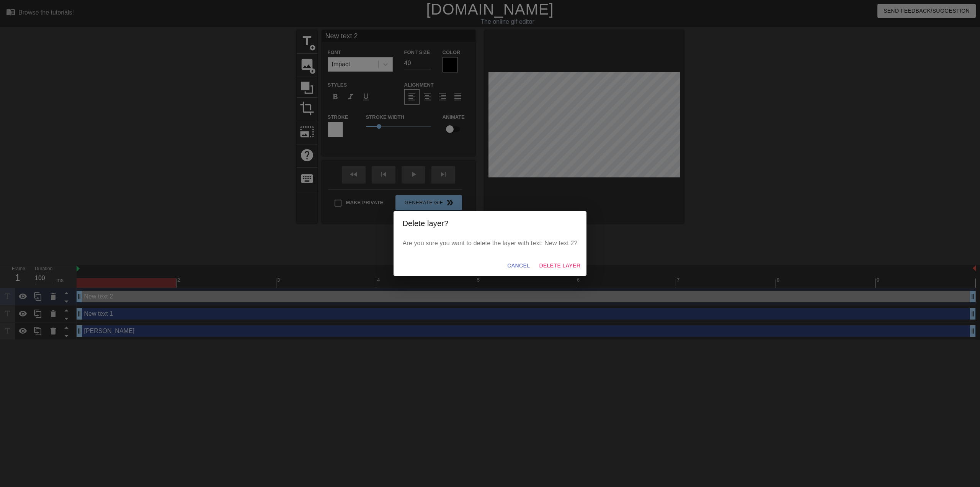  Describe the element at coordinates (490, 243) in the screenshot. I see `p: Are you sure you want to delete the layer with text: New text 2?` at that location.